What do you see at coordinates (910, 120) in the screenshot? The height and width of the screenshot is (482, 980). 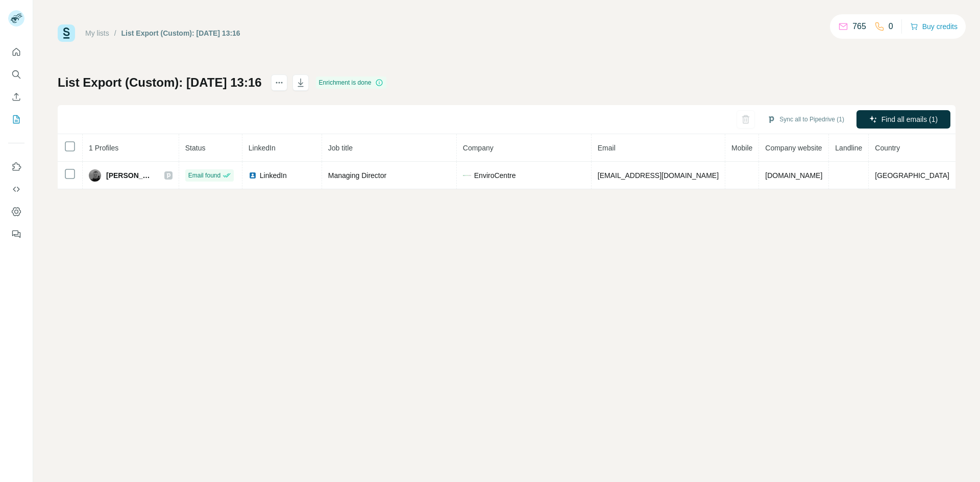 I see `span: Find all emails (1)` at bounding box center [910, 120].